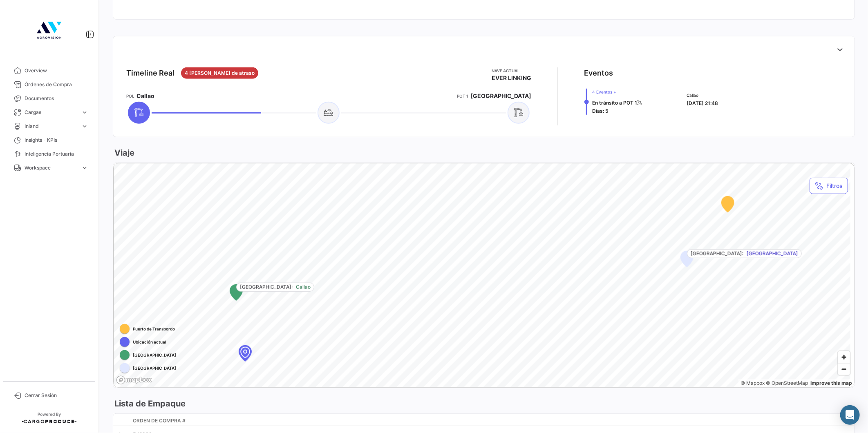 The image size is (868, 433). I want to click on a: OpenStreetMap, so click(787, 383).